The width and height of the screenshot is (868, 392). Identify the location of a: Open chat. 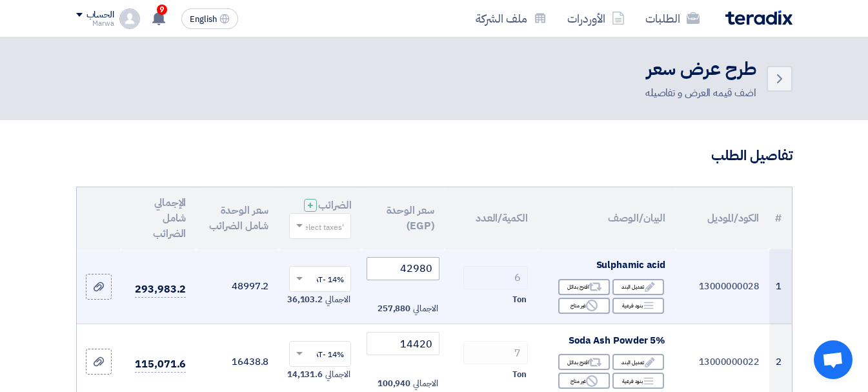
(833, 359).